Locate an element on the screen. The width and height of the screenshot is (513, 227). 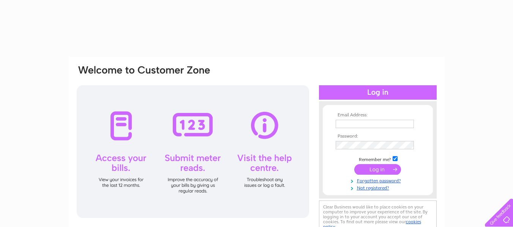
a: Forgotten password? is located at coordinates (378, 180).